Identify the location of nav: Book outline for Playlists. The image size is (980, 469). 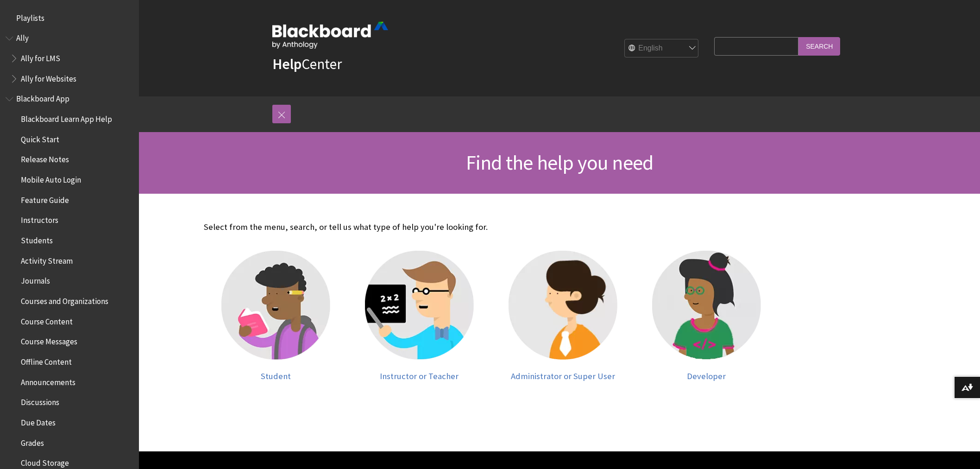
(69, 18).